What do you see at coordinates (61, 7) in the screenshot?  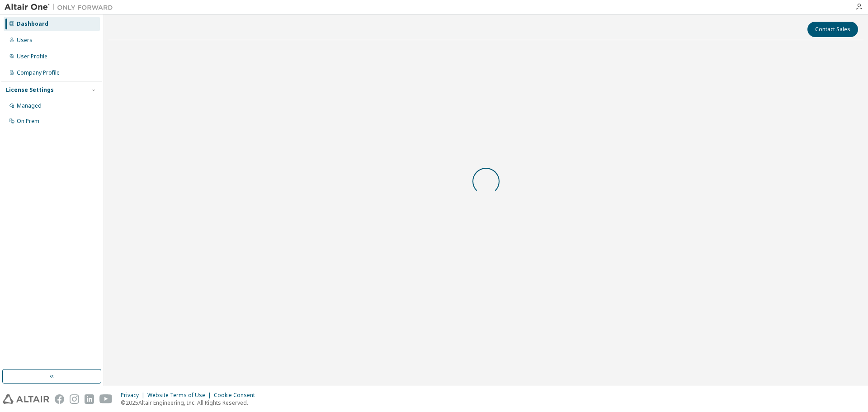 I see `img: Altair One` at bounding box center [61, 7].